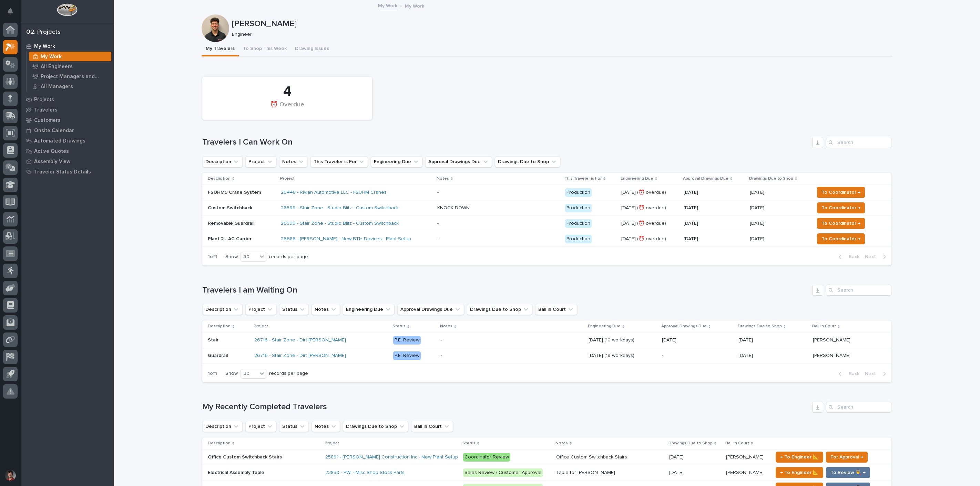 The image size is (980, 486). Describe the element at coordinates (824, 326) in the screenshot. I see `p: Ball in Court` at that location.